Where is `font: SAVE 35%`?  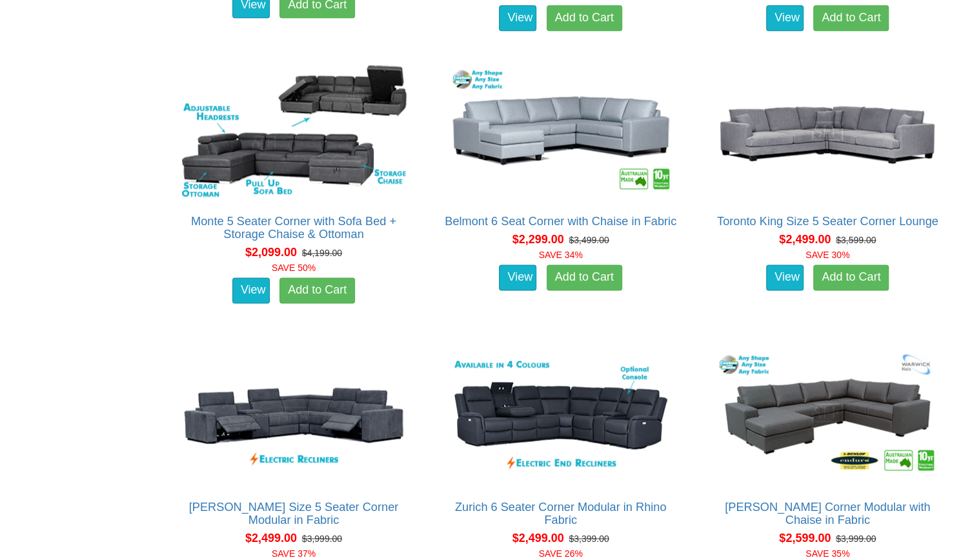
font: SAVE 35% is located at coordinates (827, 552).